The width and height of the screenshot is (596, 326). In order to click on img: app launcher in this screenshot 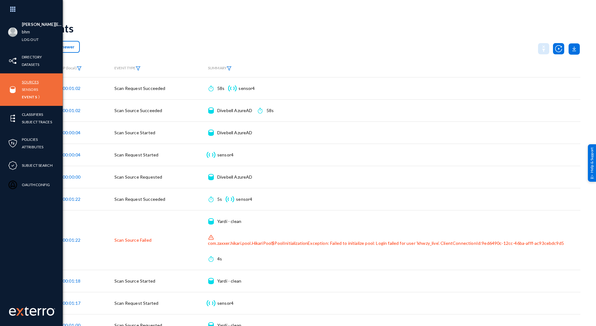, I will do `click(13, 9)`.